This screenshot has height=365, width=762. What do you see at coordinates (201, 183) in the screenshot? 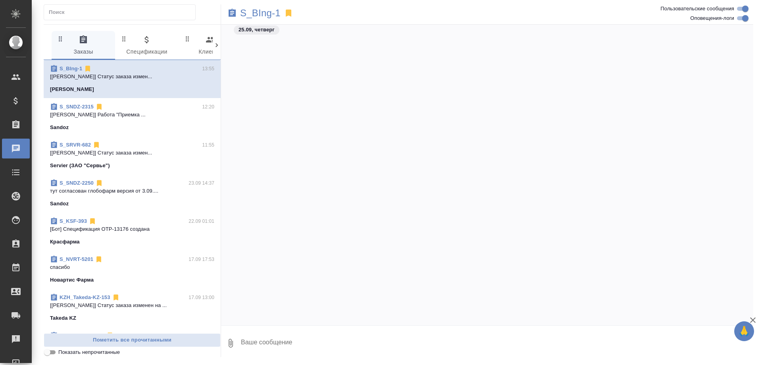
I see `p: 23.09 14:37` at bounding box center [201, 183].